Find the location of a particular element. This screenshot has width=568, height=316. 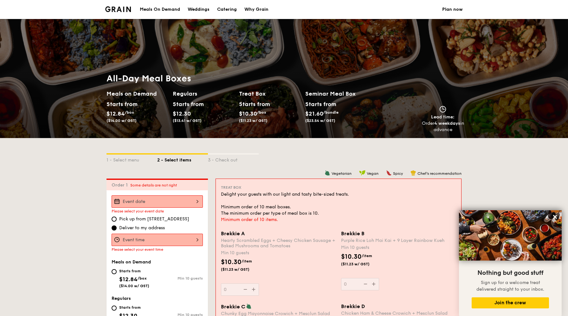

input: Deliver to my address is located at coordinates (114, 228).